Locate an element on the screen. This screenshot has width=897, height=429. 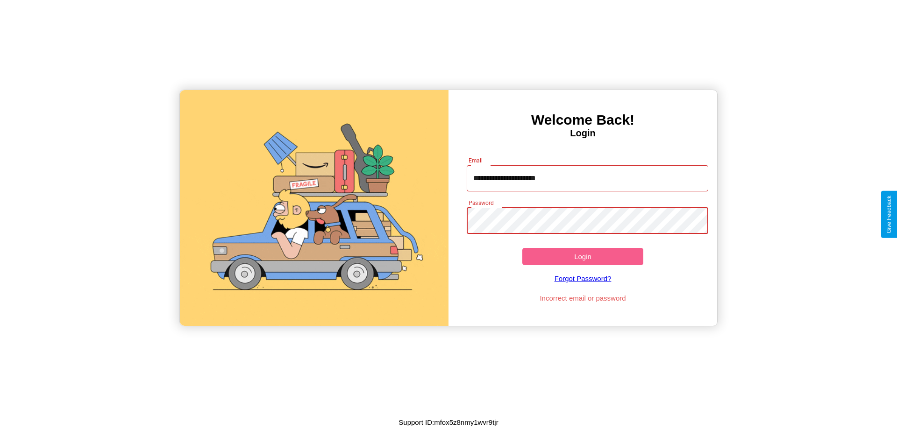
p: Incorrect email or password is located at coordinates (583, 298).